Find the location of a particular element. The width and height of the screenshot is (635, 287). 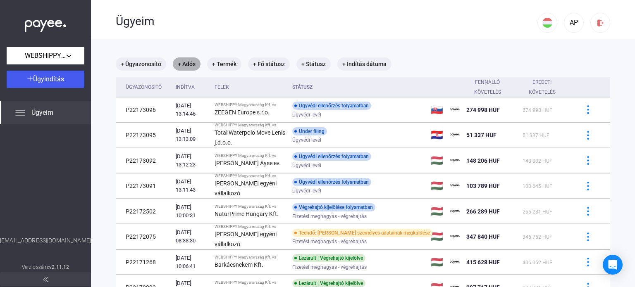

span: 266 289 HUF is located at coordinates (483, 212).